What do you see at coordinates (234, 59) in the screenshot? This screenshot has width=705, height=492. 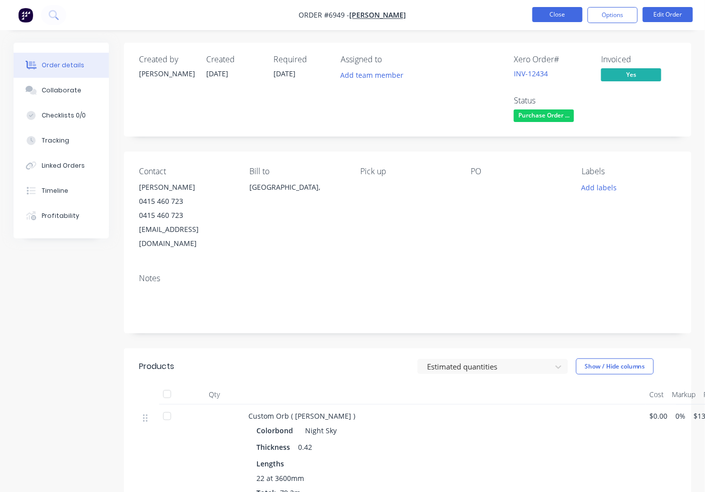 I see `div: Created` at bounding box center [234, 59].